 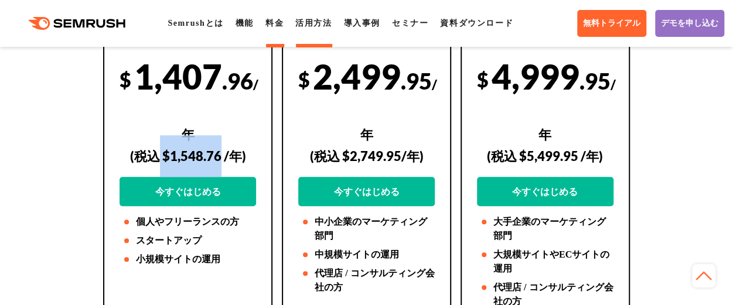 I want to click on a: 無料トライアル, so click(x=611, y=23).